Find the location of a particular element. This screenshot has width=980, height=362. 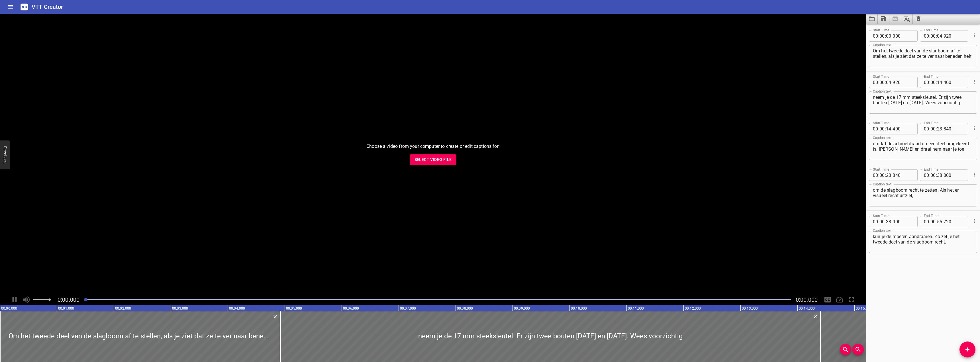

input: 000 is located at coordinates (903, 222).